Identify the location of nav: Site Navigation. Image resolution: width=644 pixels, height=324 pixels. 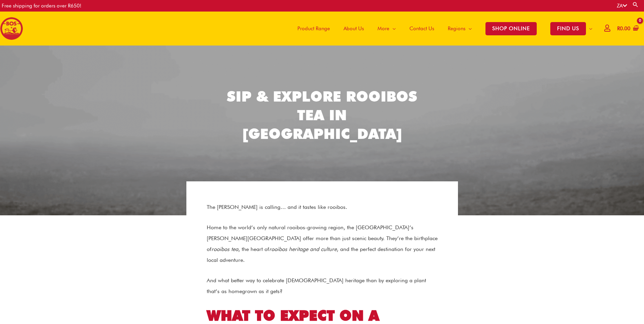
(442, 28).